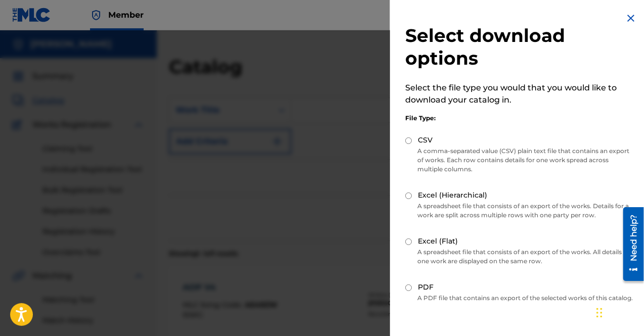  Describe the element at coordinates (425, 140) in the screenshot. I see `label: CSV` at that location.